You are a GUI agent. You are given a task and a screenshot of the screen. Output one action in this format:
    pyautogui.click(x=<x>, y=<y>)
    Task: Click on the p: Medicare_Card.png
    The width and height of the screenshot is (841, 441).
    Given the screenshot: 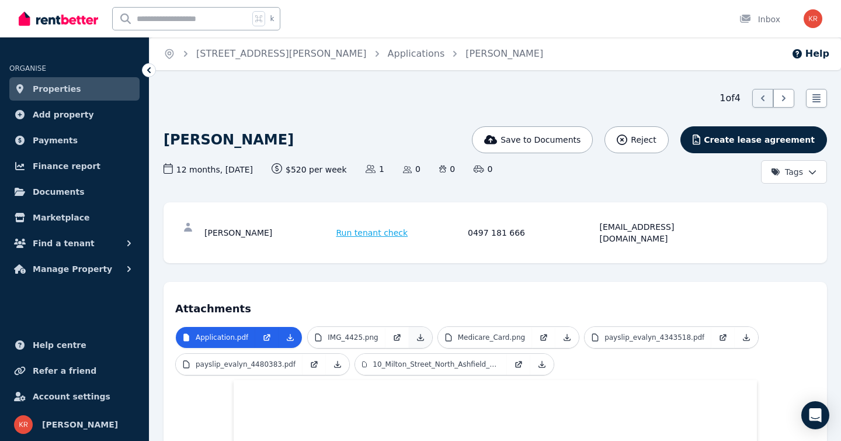 What is the action you would take?
    pyautogui.click(x=491, y=337)
    